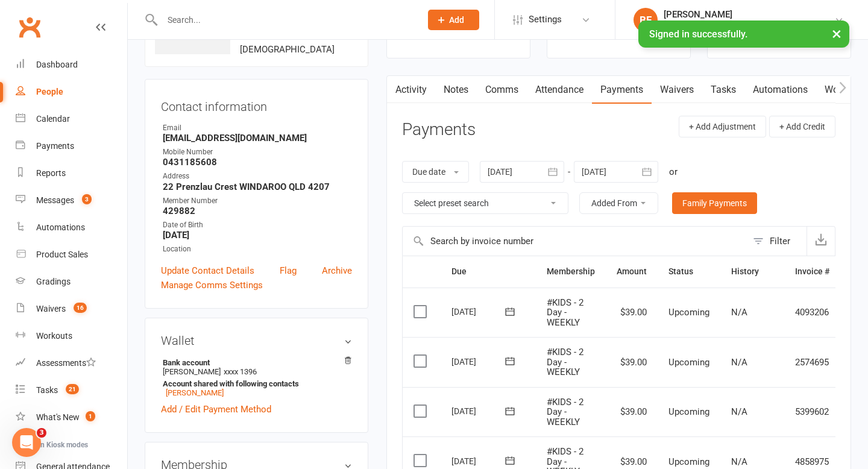  I want to click on div: Waivers, so click(51, 309).